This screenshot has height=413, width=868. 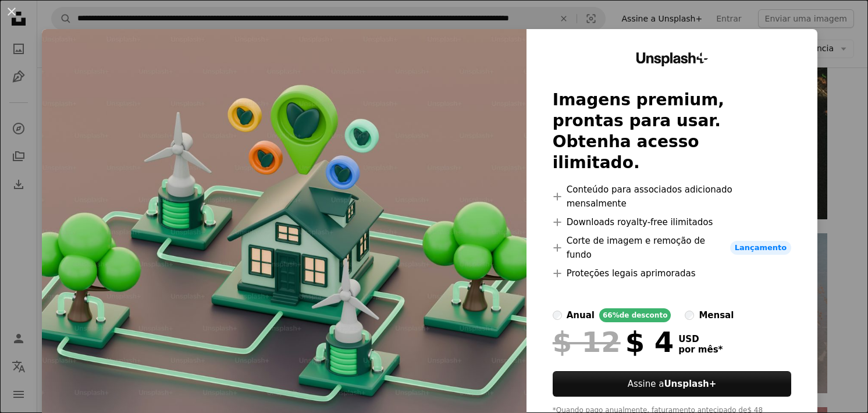 I want to click on input: anual66%de desconto, so click(x=557, y=315).